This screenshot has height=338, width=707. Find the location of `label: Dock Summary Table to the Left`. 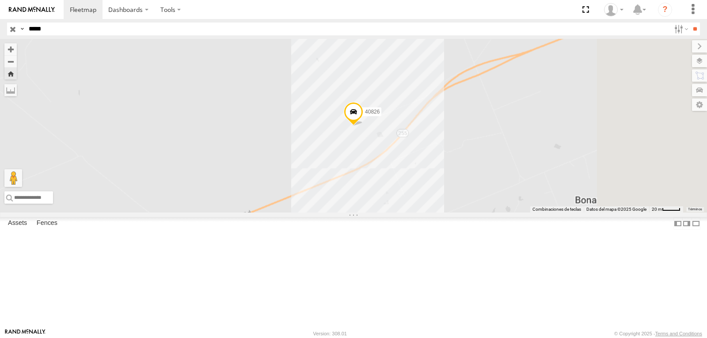

label: Dock Summary Table to the Left is located at coordinates (678, 223).